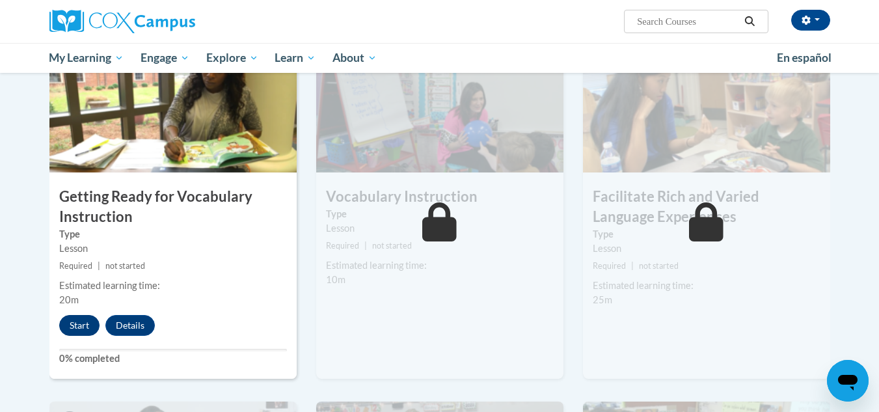  Describe the element at coordinates (165, 58) in the screenshot. I see `a: Engage` at that location.